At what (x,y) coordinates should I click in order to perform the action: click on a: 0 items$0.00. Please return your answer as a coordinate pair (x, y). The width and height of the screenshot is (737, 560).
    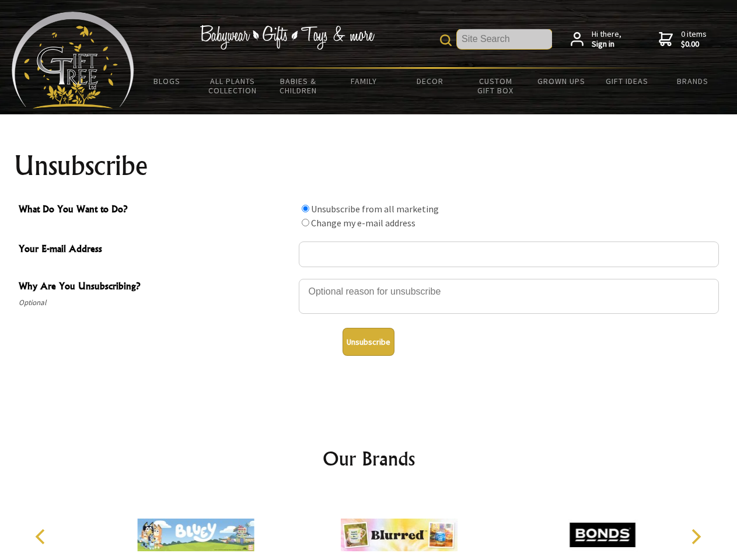
    Looking at the image, I should click on (682, 39).